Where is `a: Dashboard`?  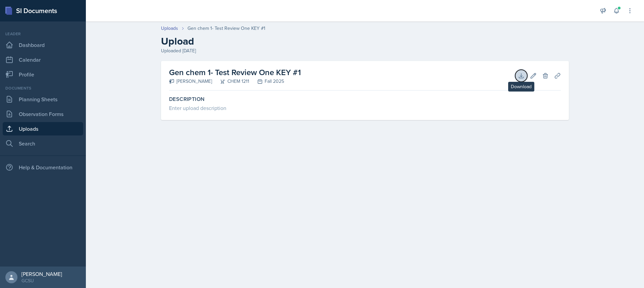
a: Dashboard is located at coordinates (43, 45).